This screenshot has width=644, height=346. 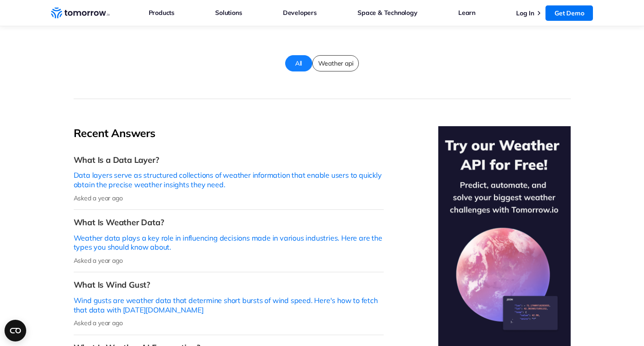 I want to click on h3: What Is a Data Layer?, so click(x=229, y=159).